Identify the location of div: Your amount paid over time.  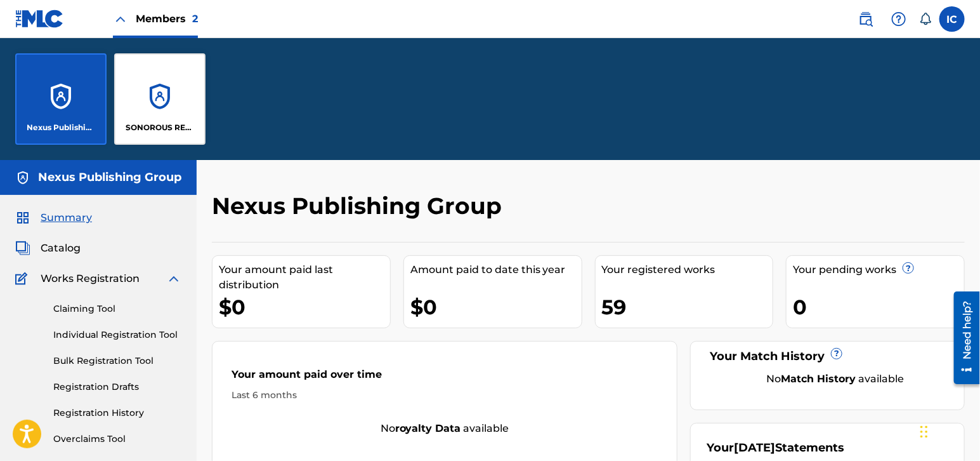
(445, 378).